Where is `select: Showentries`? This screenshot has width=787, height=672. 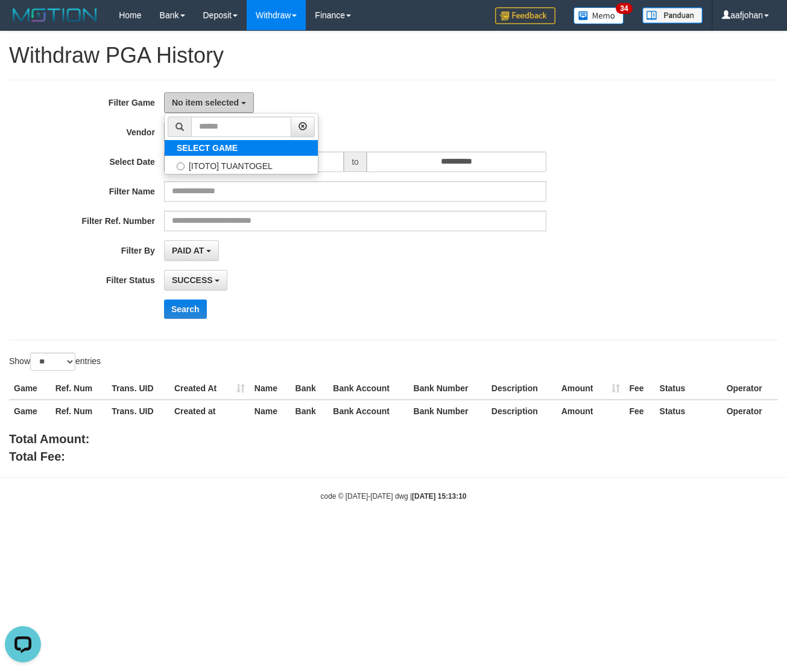
select: Showentries is located at coordinates (53, 361).